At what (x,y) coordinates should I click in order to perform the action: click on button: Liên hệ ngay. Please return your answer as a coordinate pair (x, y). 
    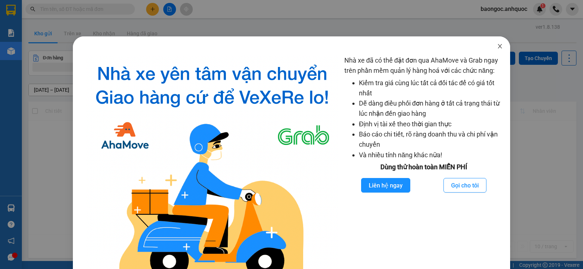
    Looking at the image, I should click on (385, 185).